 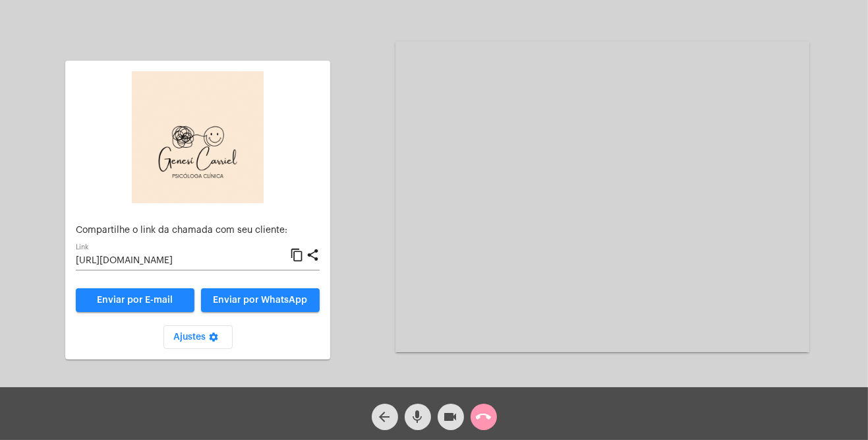 What do you see at coordinates (260, 300) in the screenshot?
I see `button: Enviar por WhatsApp` at bounding box center [260, 300].